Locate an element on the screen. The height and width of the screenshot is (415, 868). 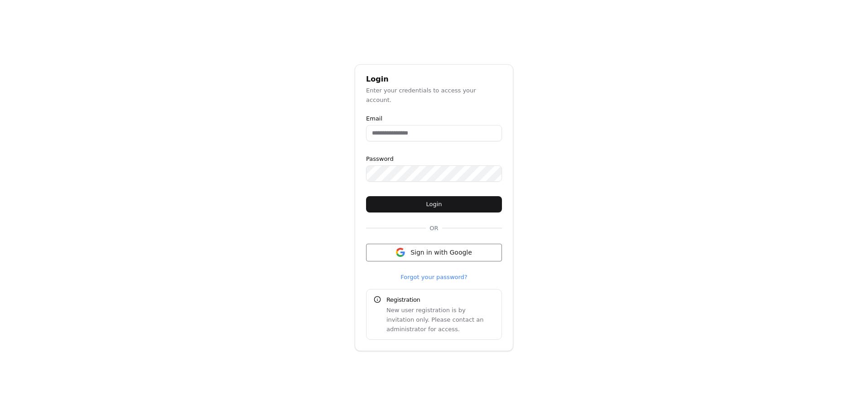
div: New user registration is by invitation only. Please contact an administrator for access. is located at coordinates (440, 319).